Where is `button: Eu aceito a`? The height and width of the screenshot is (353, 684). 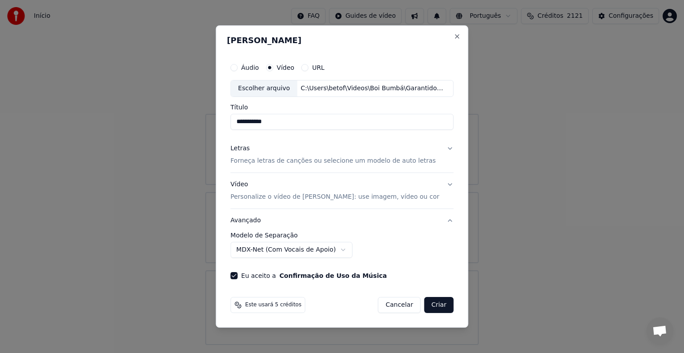 button: Eu aceito a is located at coordinates (333, 276).